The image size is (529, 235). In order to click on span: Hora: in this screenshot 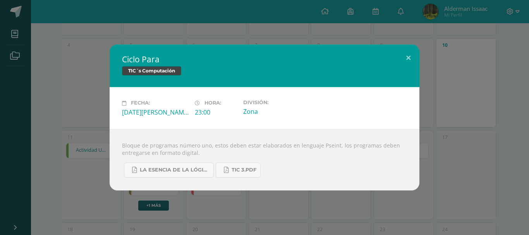, I will do `click(213, 103)`.